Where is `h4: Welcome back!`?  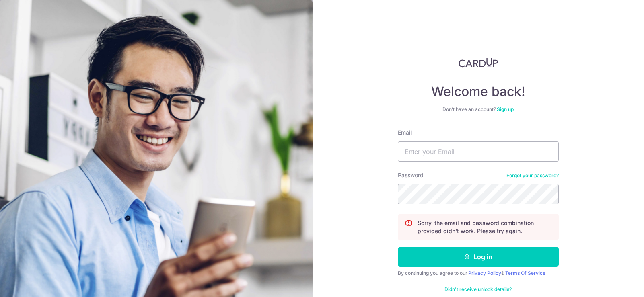 h4: Welcome back! is located at coordinates (478, 91).